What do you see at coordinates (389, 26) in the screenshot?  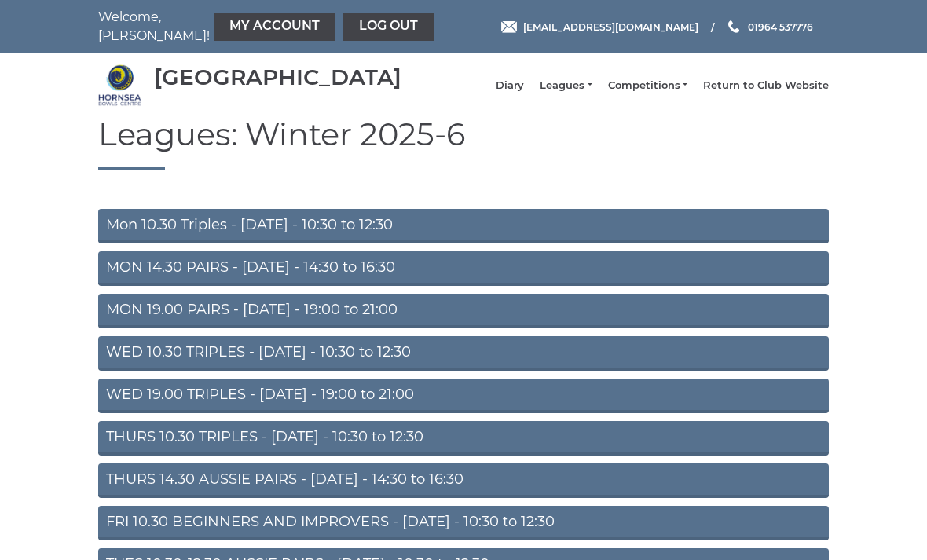 I see `a: Log out` at bounding box center [389, 26].